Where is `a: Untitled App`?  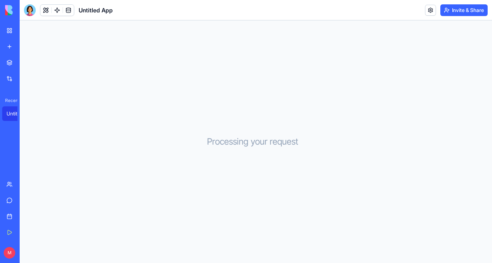
a: Untitled App is located at coordinates (17, 114).